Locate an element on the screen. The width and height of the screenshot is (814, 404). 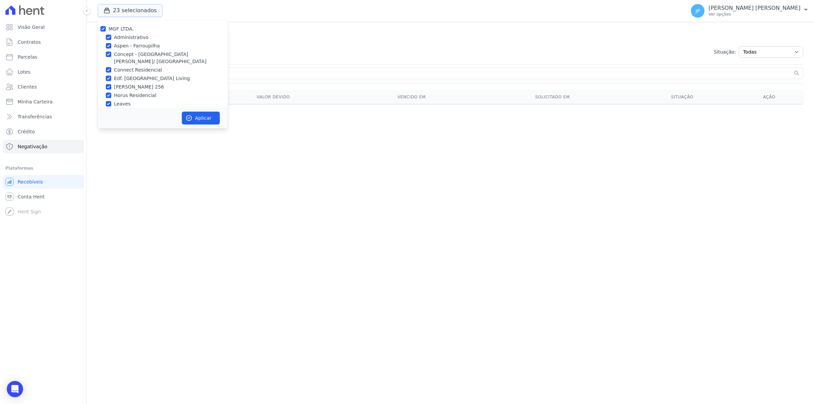
button: search is located at coordinates (796, 73).